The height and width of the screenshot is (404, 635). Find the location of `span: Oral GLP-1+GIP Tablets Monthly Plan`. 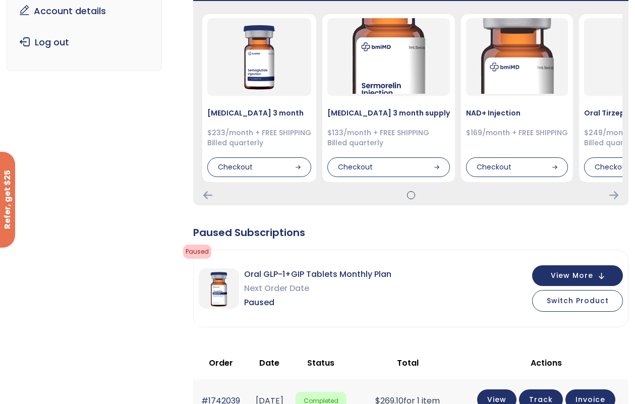

span: Oral GLP-1+GIP Tablets Monthly Plan is located at coordinates (318, 274).